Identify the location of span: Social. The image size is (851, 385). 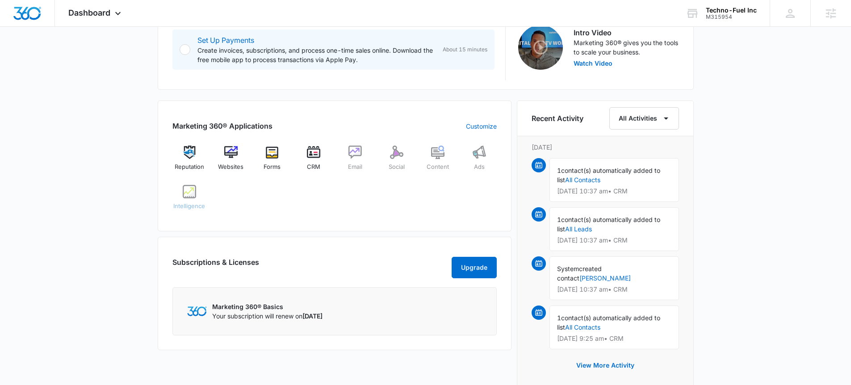
(397, 167).